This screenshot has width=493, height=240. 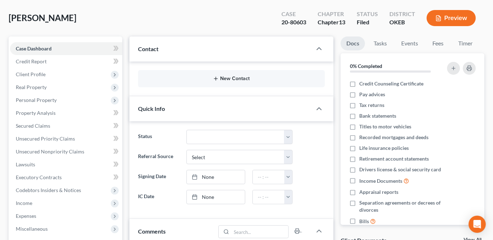 I want to click on div: 20-80603, so click(x=293, y=22).